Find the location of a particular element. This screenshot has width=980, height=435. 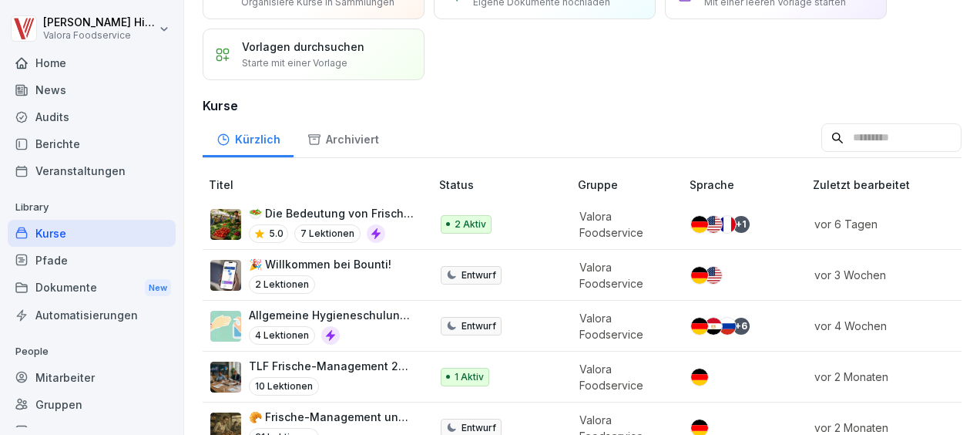

p: 5.0 is located at coordinates (276, 234).